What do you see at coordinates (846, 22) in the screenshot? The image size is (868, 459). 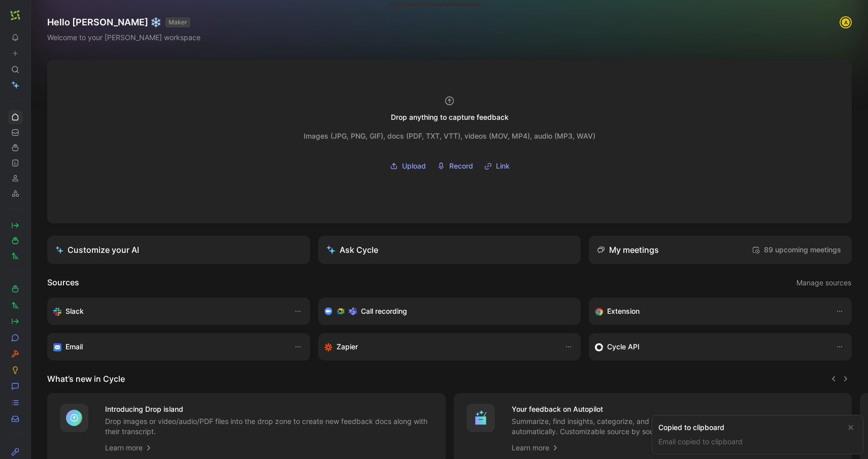 I see `div: A` at bounding box center [846, 22].